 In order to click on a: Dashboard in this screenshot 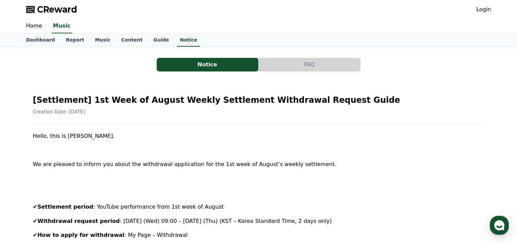, I will do `click(40, 40)`.